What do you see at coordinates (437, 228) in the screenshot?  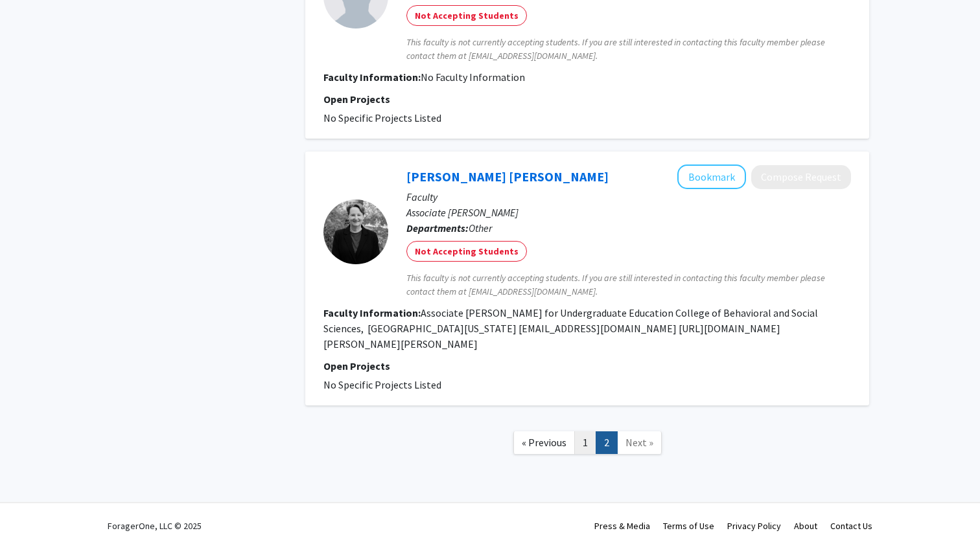 I see `b: Departments:` at bounding box center [437, 228].